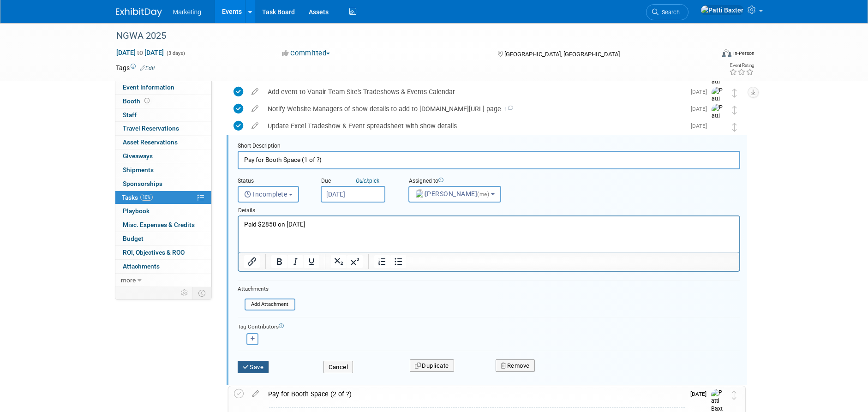 Image resolution: width=868 pixels, height=412 pixels. I want to click on button: Cancel, so click(338, 367).